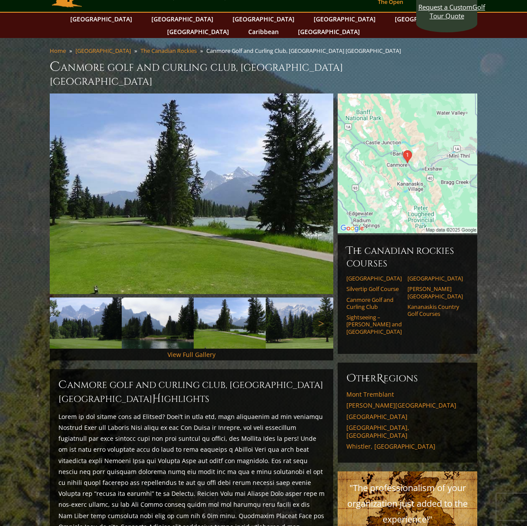 Image resolution: width=527 pixels, height=526 pixels. I want to click on img: Google Map of 2000 8 Ave, Canmore, AB T1W 1Y2, Canada, so click(408, 163).